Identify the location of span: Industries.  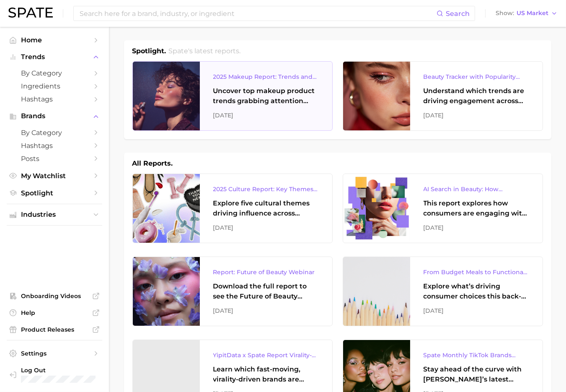
(55, 215).